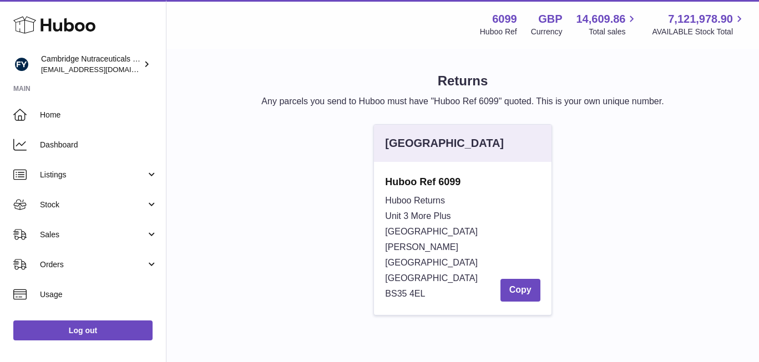  I want to click on span: Usage, so click(99, 295).